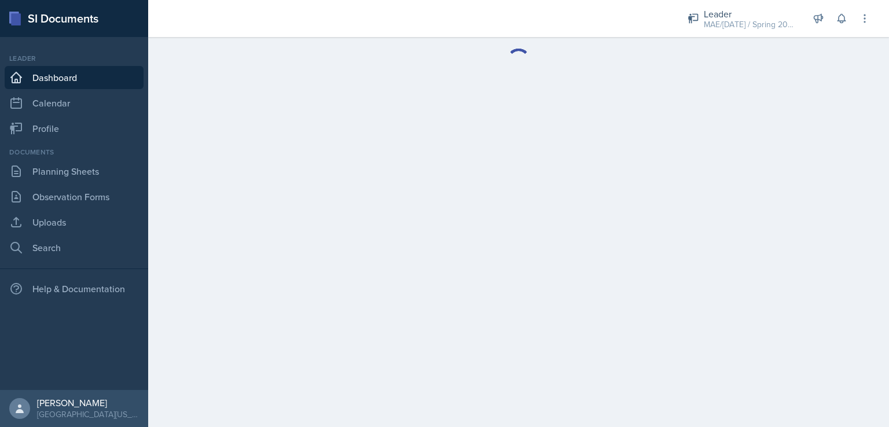 The height and width of the screenshot is (427, 889). Describe the element at coordinates (74, 222) in the screenshot. I see `a: Uploads` at that location.